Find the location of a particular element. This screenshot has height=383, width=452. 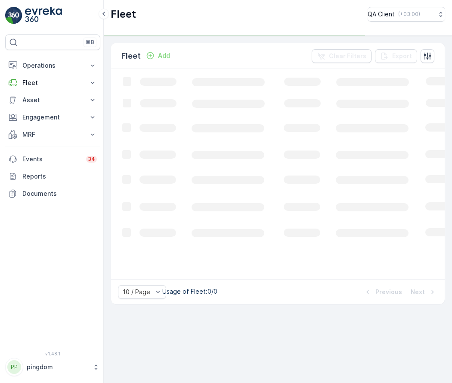

button: QA Client(+03:00) is located at coordinates (407, 14).